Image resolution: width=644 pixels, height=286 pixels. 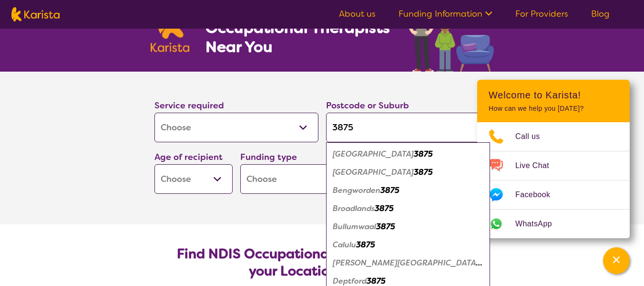 I want to click on span: Facebook, so click(x=538, y=194).